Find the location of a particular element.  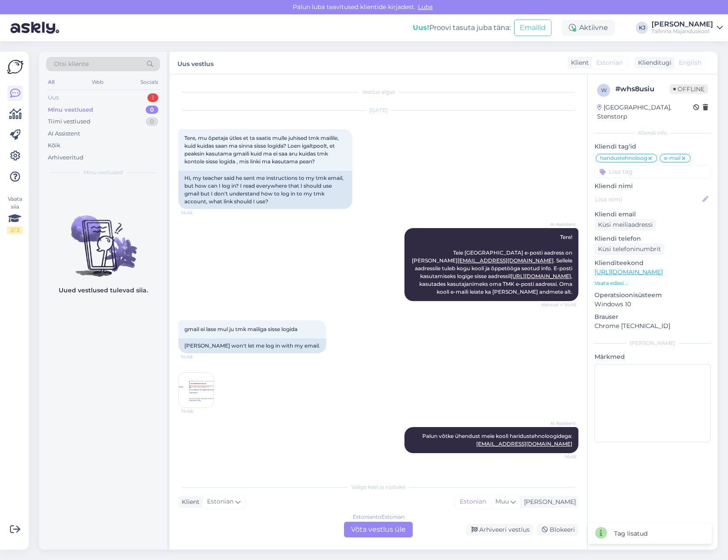

span: 14:46 is located at coordinates (197, 212).